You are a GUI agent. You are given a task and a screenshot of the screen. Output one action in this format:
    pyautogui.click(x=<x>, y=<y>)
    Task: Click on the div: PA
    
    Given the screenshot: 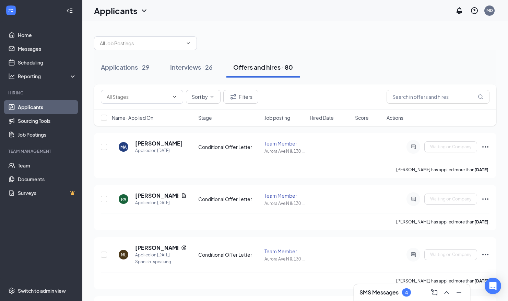 What is the action you would take?
    pyautogui.click(x=124, y=199)
    